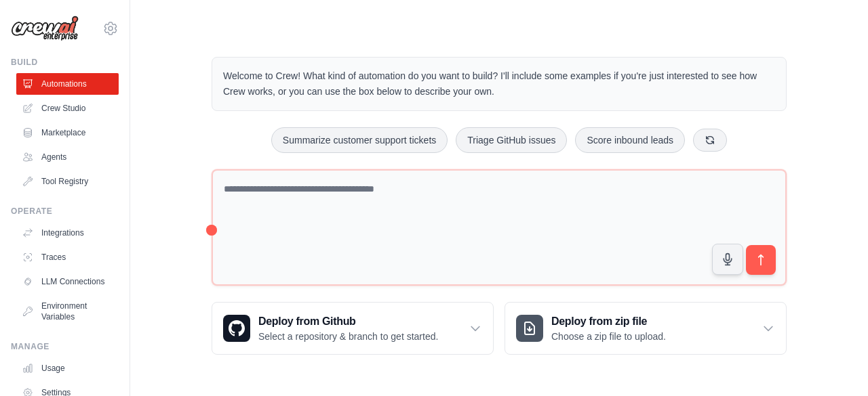 This screenshot has width=868, height=396. What do you see at coordinates (608, 321) in the screenshot?
I see `h3: Deploy from zip file` at bounding box center [608, 321].